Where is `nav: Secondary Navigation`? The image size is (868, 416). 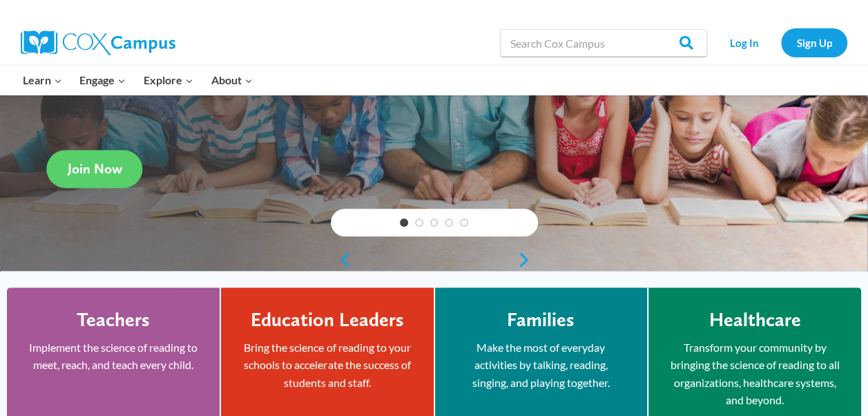 nav: Secondary Navigation is located at coordinates (781, 42).